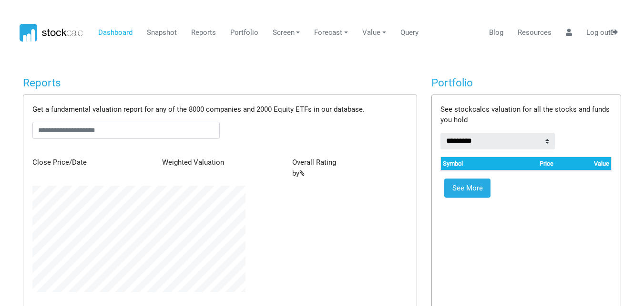 This screenshot has height=306, width=644. Describe the element at coordinates (350, 168) in the screenshot. I see `div: by %` at that location.